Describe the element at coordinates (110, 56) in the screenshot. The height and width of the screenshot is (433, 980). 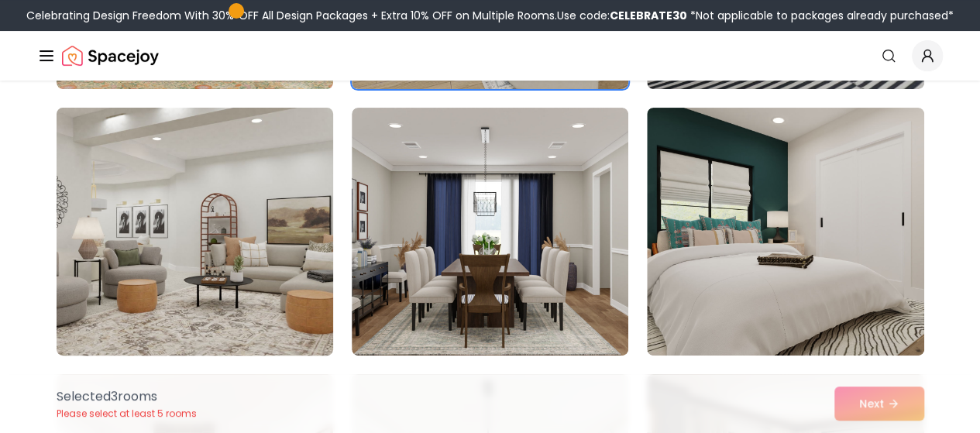
I see `a: Spacejoy` at that location.